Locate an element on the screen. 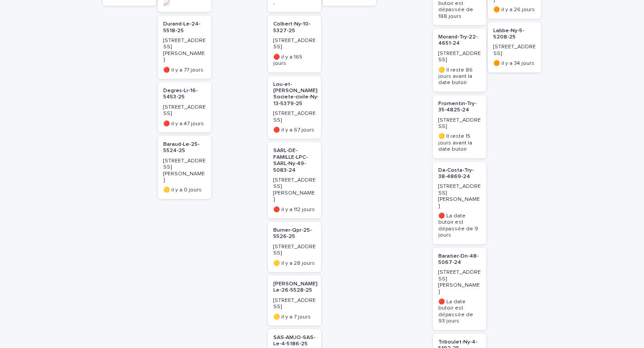  p: Morand-Try-22-4651-24 is located at coordinates (459, 40).